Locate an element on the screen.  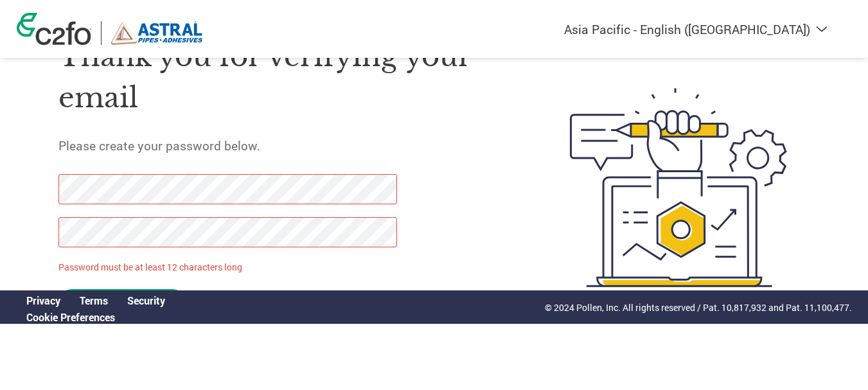
img: Astral is located at coordinates (157, 33).